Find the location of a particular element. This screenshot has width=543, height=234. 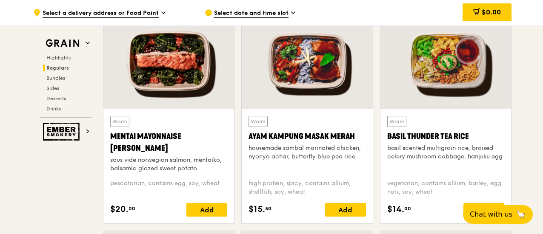

span: Sides is located at coordinates (53, 89).